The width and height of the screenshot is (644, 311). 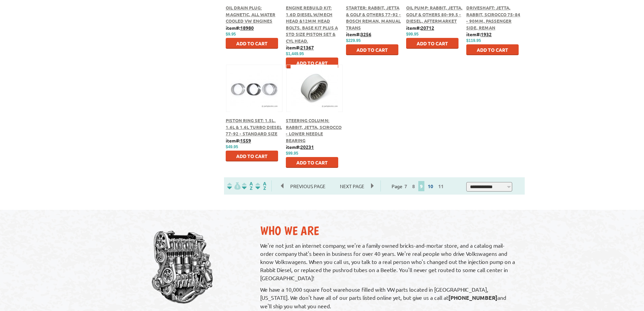 What do you see at coordinates (406, 186) in the screenshot?
I see `a: 7` at bounding box center [406, 186].